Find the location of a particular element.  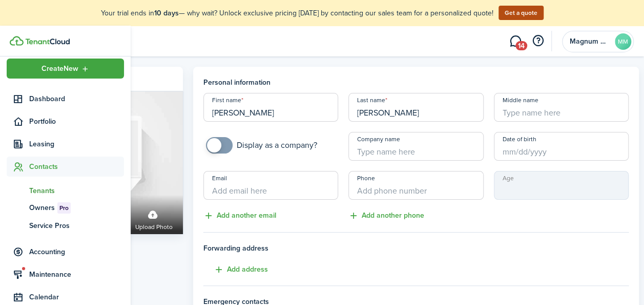

span: Portfolio is located at coordinates (76, 121).